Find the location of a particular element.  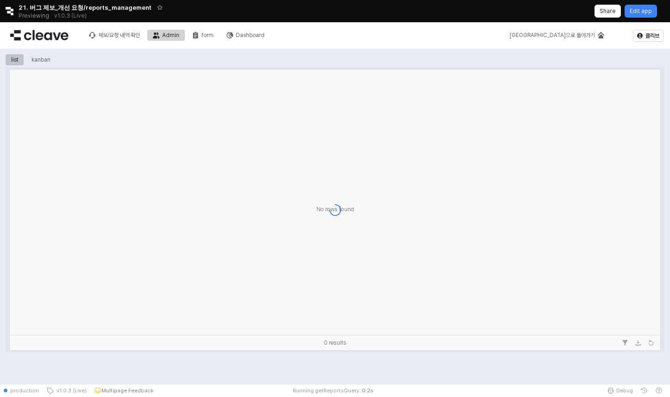

p: 클리브 is located at coordinates (652, 36).